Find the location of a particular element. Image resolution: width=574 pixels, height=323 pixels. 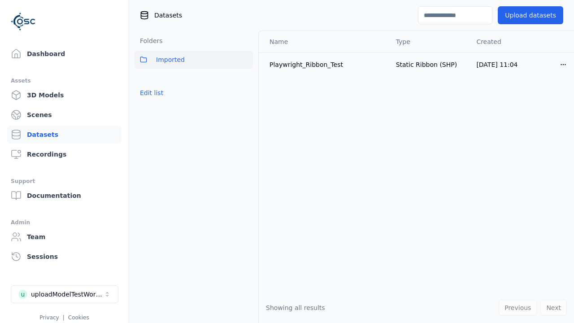

th: Created is located at coordinates (511, 42).